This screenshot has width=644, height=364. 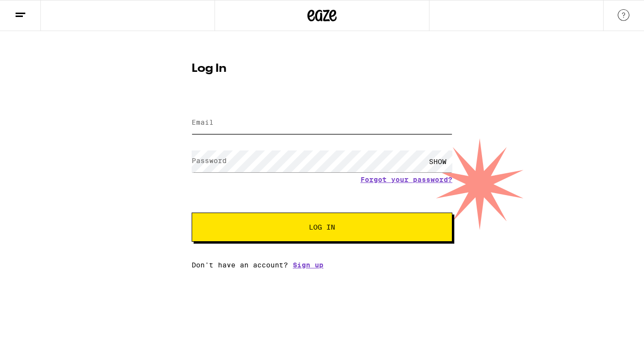 I want to click on button: Log In, so click(x=322, y=227).